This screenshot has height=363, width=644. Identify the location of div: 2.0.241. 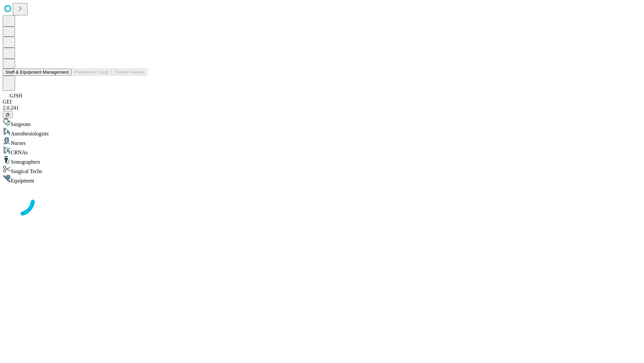
(322, 108).